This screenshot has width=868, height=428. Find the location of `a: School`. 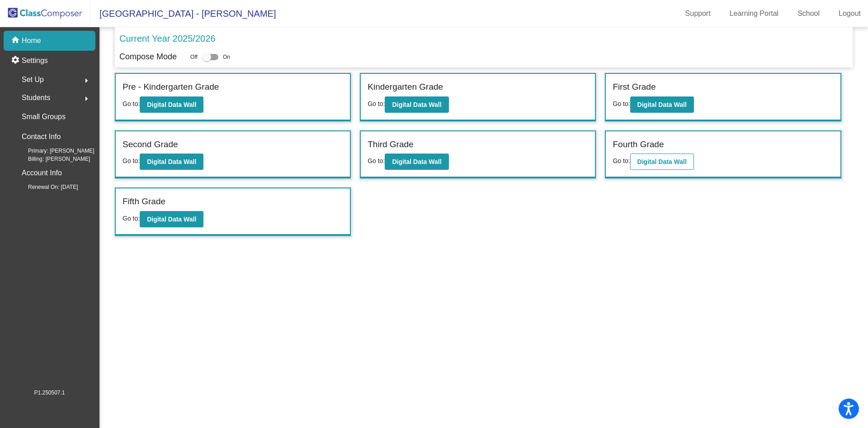

a: School is located at coordinates (809, 13).